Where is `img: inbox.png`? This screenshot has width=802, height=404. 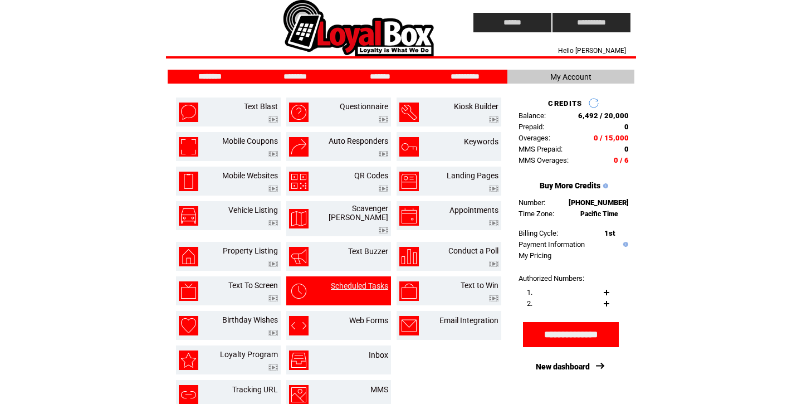 img: inbox.png is located at coordinates (298, 360).